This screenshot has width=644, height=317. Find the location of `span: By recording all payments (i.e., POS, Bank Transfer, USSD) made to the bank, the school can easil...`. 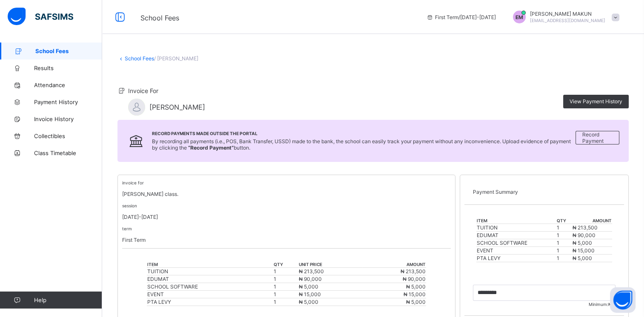

span: By recording all payments (i.e., POS, Bank Transfer, USSD) made to the bank, the school can easil... is located at coordinates (362, 144).